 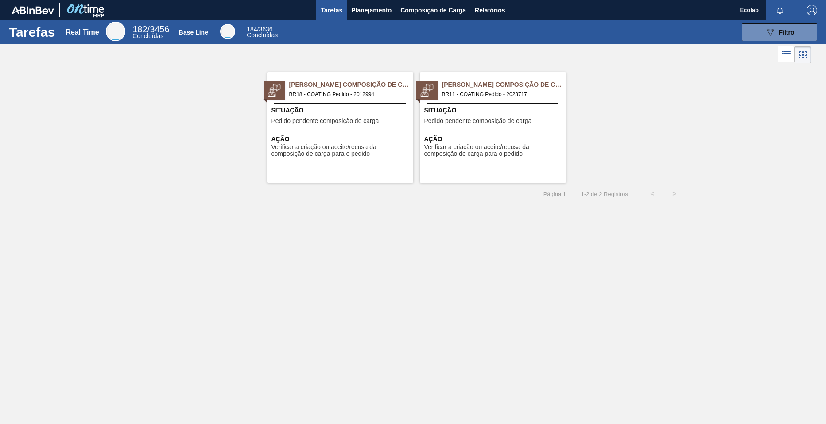 I want to click on div: Visão em Cards, so click(x=803, y=55).